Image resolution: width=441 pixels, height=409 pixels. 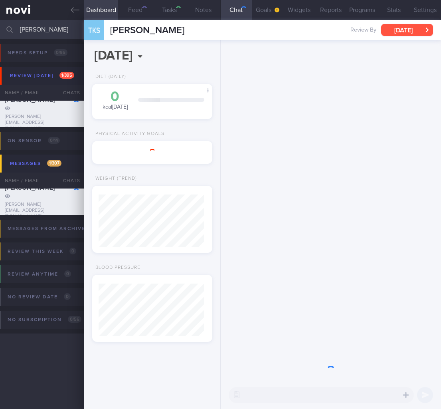 I want to click on div: Needs setup, so click(x=38, y=53).